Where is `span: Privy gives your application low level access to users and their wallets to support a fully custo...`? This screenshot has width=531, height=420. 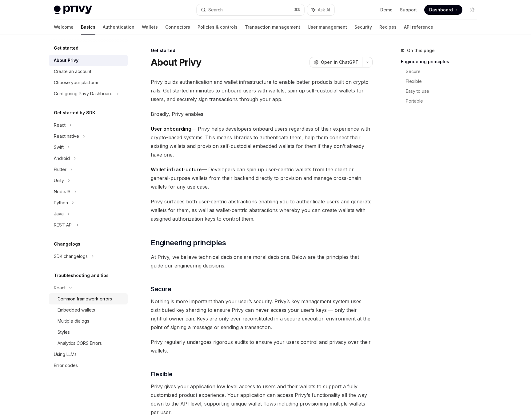 span: Privy gives your application low level access to users and their wallets to support a fully custo... is located at coordinates (261, 399).